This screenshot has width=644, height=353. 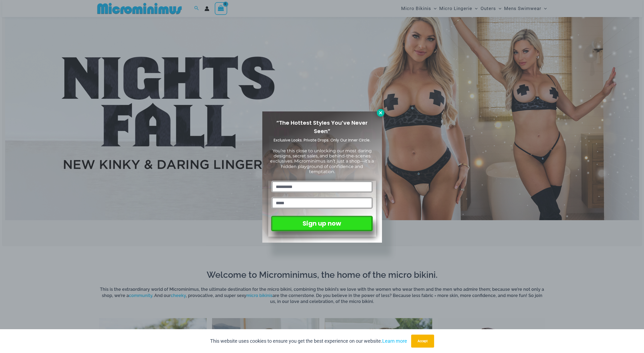 What do you see at coordinates (322, 140) in the screenshot?
I see `span: Exclusive Looks. Private Drops. Only Our Inner Circle.` at bounding box center [322, 140].